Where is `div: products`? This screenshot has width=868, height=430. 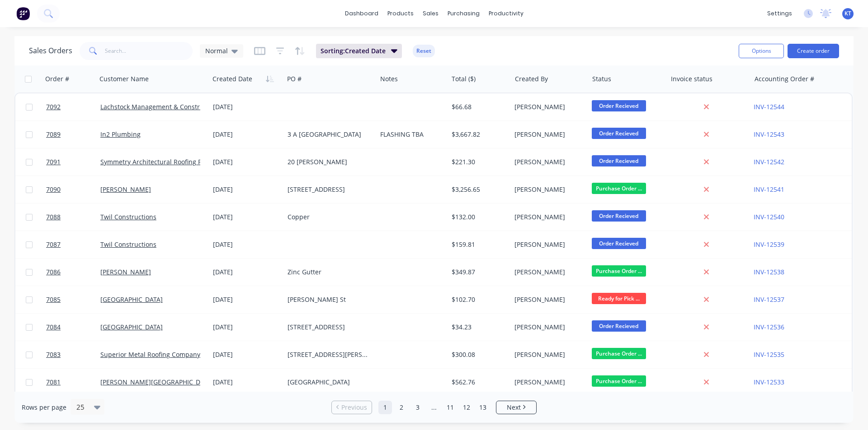 div: products is located at coordinates (400, 13).